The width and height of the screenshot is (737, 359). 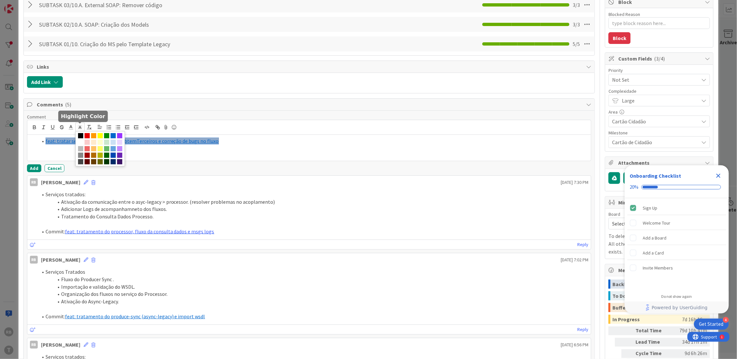 What do you see at coordinates (310, 104) in the screenshot?
I see `span: Comments` at bounding box center [310, 104].